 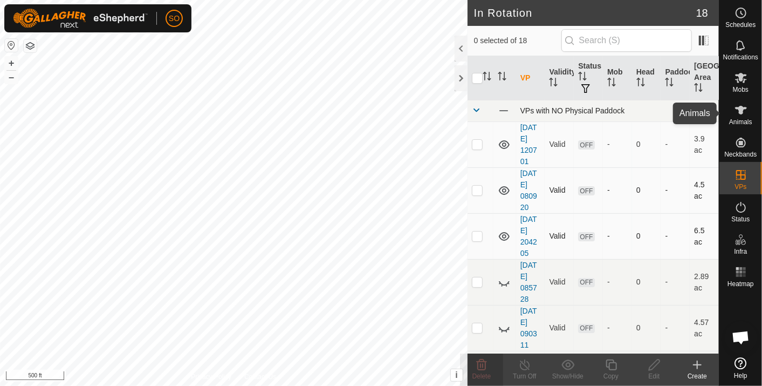 What do you see at coordinates (568, 376) in the screenshot?
I see `div: Show/Hide` at bounding box center [568, 376].